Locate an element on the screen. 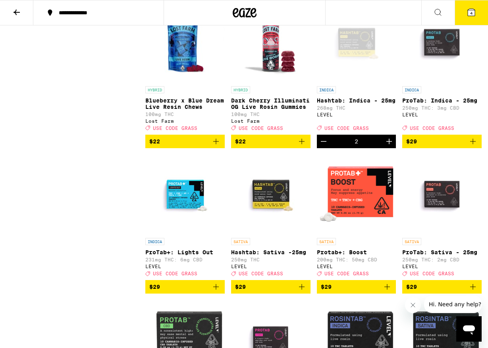  p: Blueberry x Blue Dream Live Resin Chews is located at coordinates (185, 104).